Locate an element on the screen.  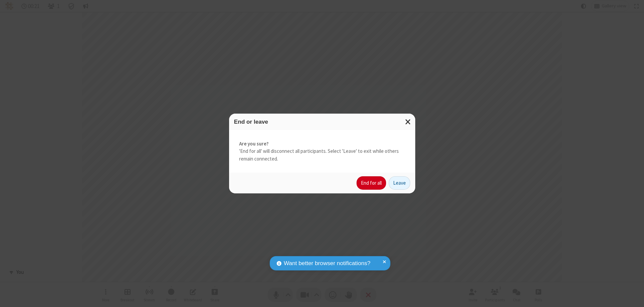
div: 'End for all' will disconnect all participants. Select 'Leave' to exit while others remain connec... is located at coordinates (322, 151).